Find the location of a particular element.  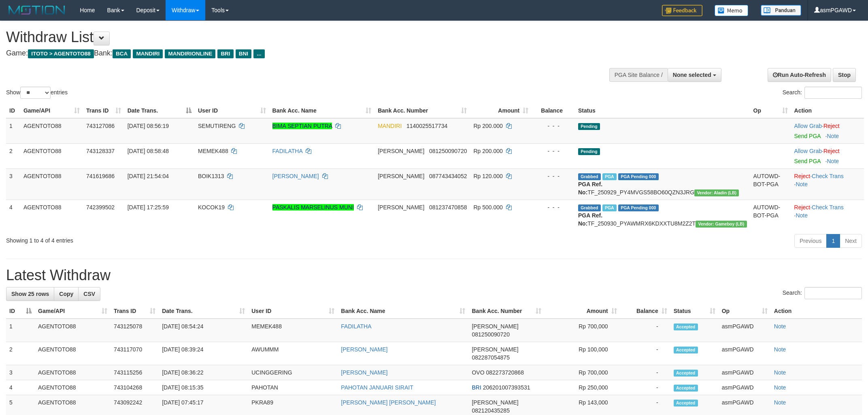

td: AWUMMM is located at coordinates (292, 353).